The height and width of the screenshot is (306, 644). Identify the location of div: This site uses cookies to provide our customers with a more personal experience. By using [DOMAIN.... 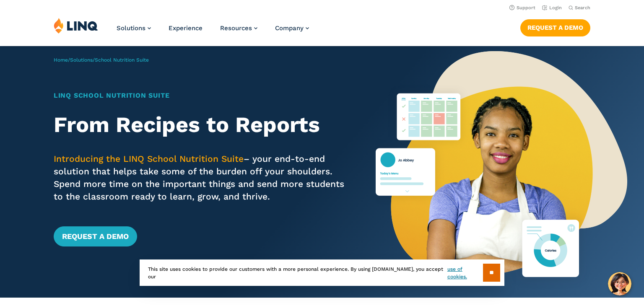
(322, 272).